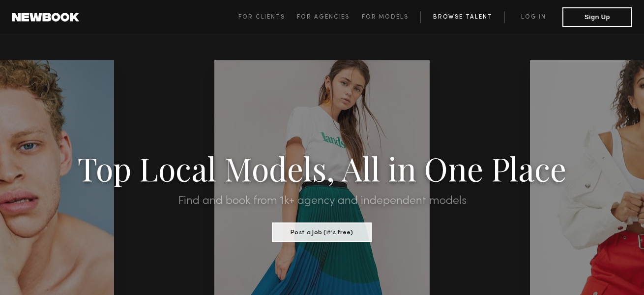  I want to click on a: Log in, so click(533, 17).